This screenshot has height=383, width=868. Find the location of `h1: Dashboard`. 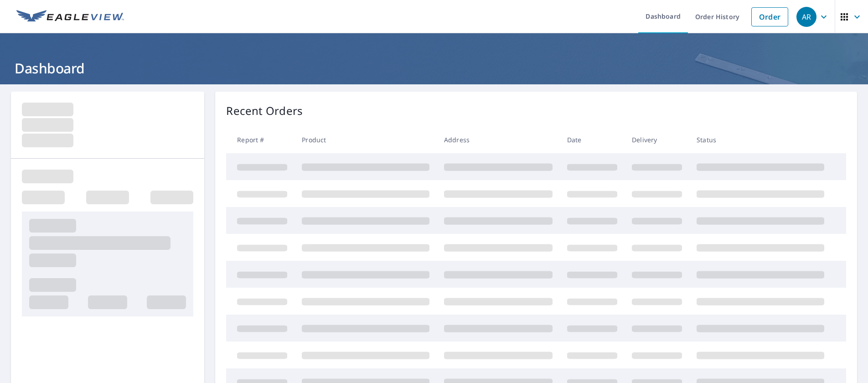

h1: Dashboard is located at coordinates (434, 68).